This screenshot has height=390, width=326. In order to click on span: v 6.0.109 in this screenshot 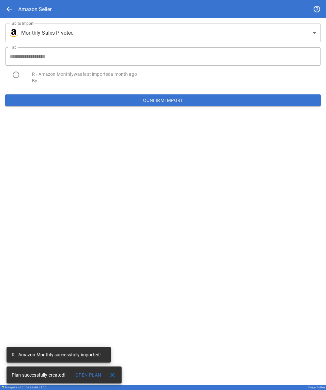, I will do `click(24, 387)`.